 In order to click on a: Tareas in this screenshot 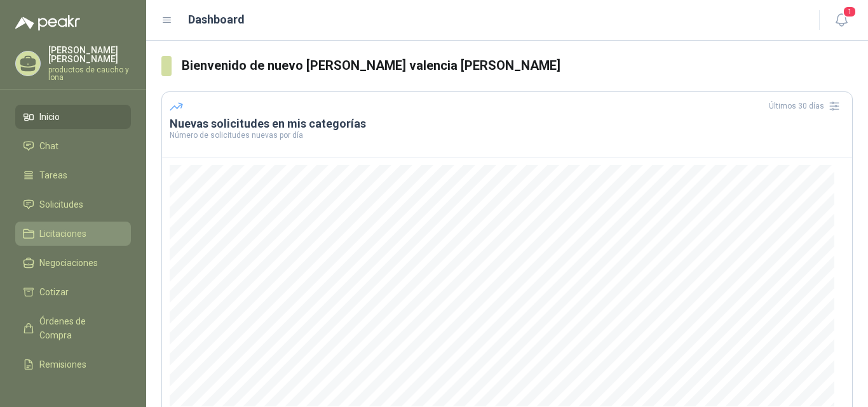, I will do `click(73, 176)`.